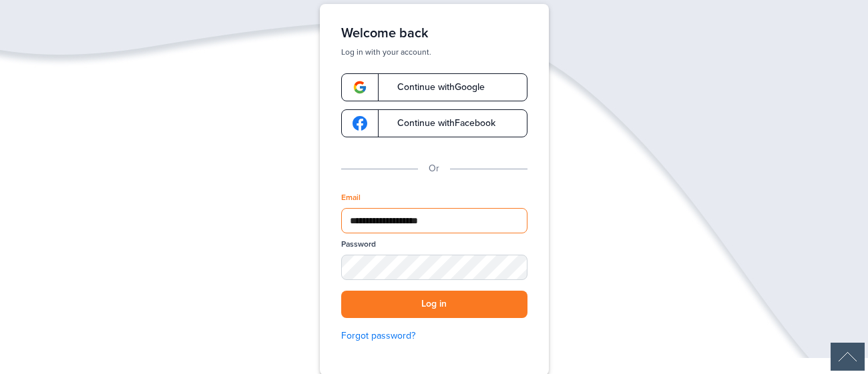 The height and width of the screenshot is (374, 868). What do you see at coordinates (434, 169) in the screenshot?
I see `p: Or` at bounding box center [434, 169].